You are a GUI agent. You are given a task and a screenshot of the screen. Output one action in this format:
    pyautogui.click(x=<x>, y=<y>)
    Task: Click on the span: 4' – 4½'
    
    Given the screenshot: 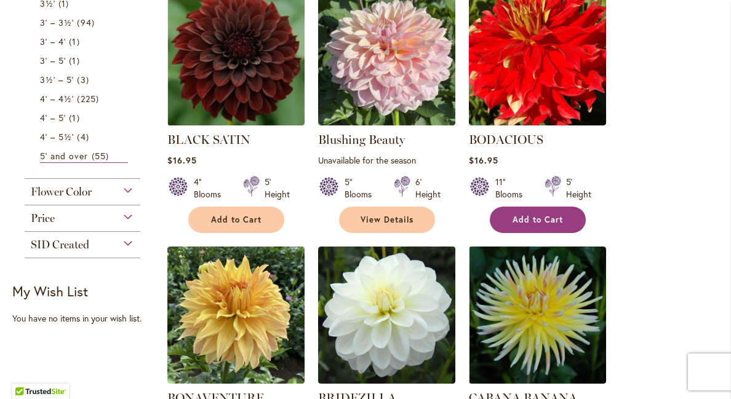 What is the action you would take?
    pyautogui.click(x=57, y=98)
    